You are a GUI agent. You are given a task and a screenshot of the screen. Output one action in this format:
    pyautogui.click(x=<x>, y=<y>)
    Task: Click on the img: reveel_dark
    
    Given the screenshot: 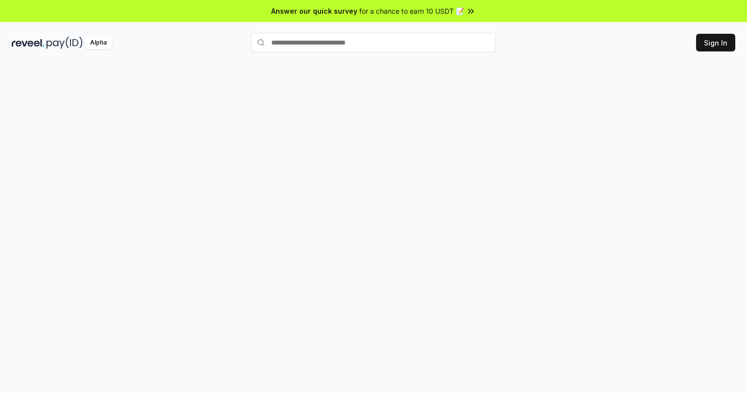 What is the action you would take?
    pyautogui.click(x=28, y=43)
    